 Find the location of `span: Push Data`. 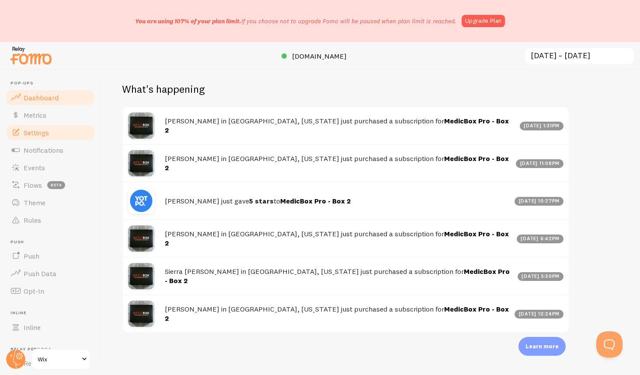

span: Push Data is located at coordinates (40, 273).